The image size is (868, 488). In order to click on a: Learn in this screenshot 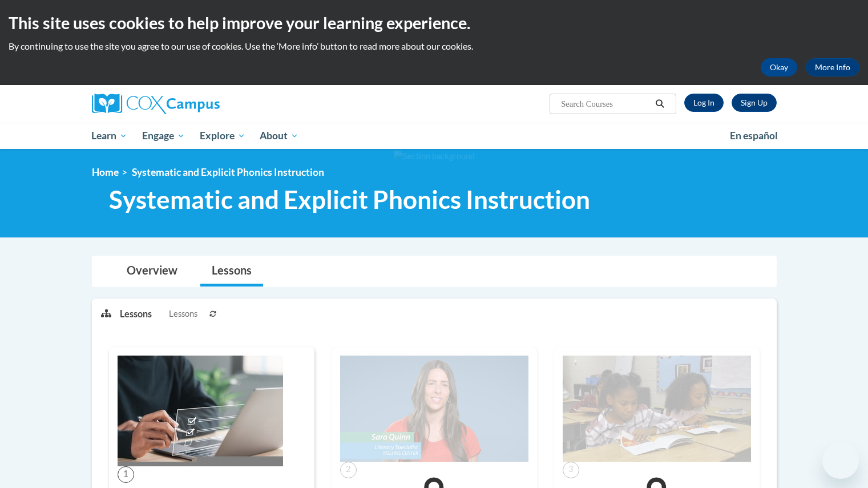, I will do `click(110, 136)`.